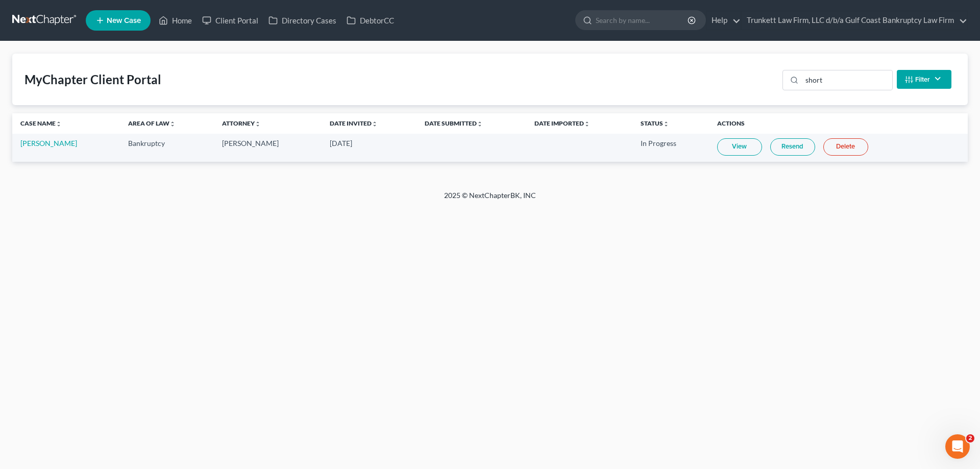  What do you see at coordinates (175, 21) in the screenshot?
I see `a: Home` at bounding box center [175, 21].